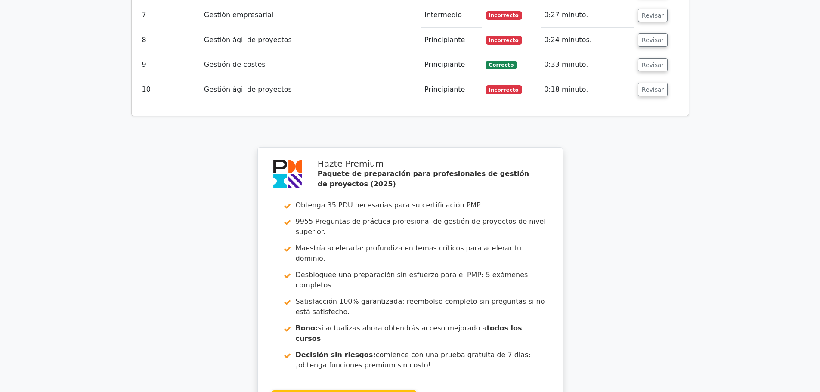 The height and width of the screenshot is (392, 820). What do you see at coordinates (144, 64) in the screenshot?
I see `font: 9` at bounding box center [144, 64].